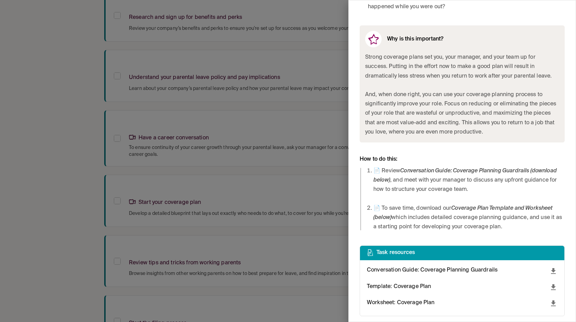  I want to click on h6: How to do this:, so click(462, 159).